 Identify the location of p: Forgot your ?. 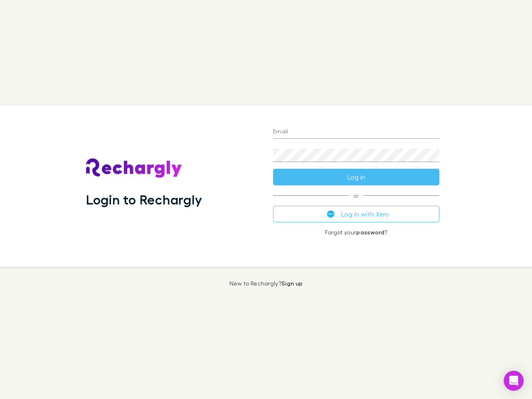
(356, 232).